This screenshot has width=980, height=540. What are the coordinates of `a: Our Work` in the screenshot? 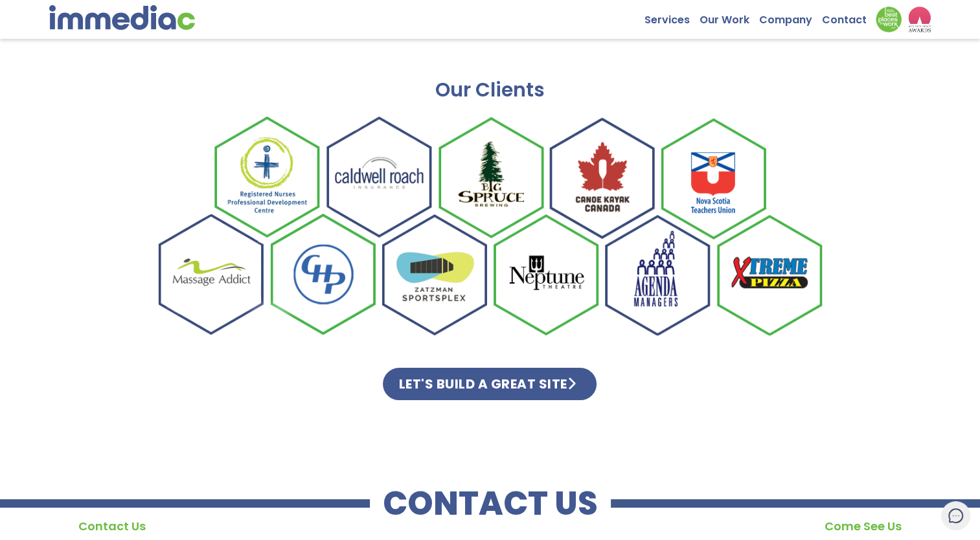 It's located at (728, 16).